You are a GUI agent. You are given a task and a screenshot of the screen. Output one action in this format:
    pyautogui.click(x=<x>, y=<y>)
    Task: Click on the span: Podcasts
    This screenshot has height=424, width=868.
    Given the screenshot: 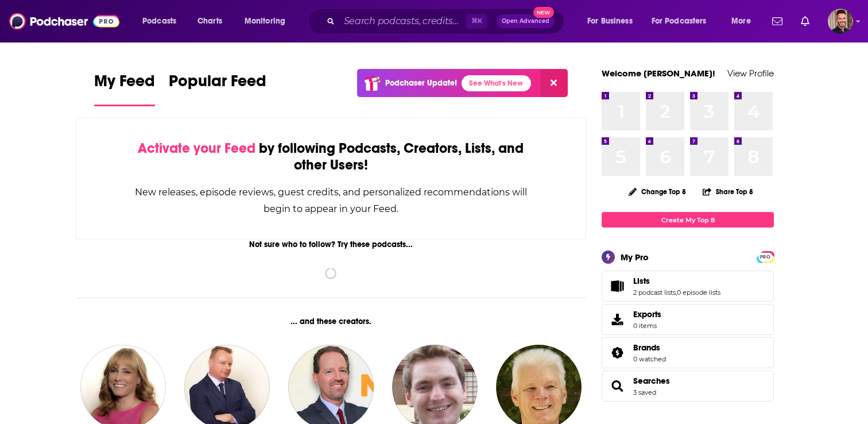 What is the action you would take?
    pyautogui.click(x=159, y=21)
    